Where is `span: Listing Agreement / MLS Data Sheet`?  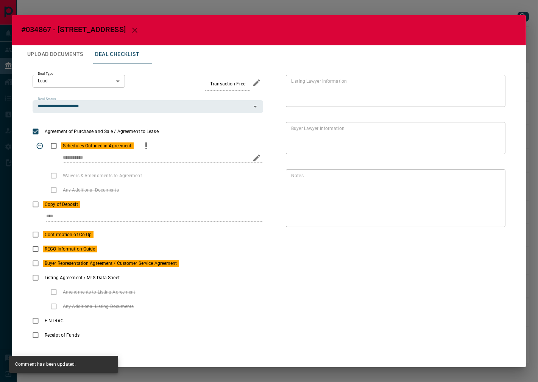 span: Listing Agreement / MLS Data Sheet is located at coordinates (82, 278).